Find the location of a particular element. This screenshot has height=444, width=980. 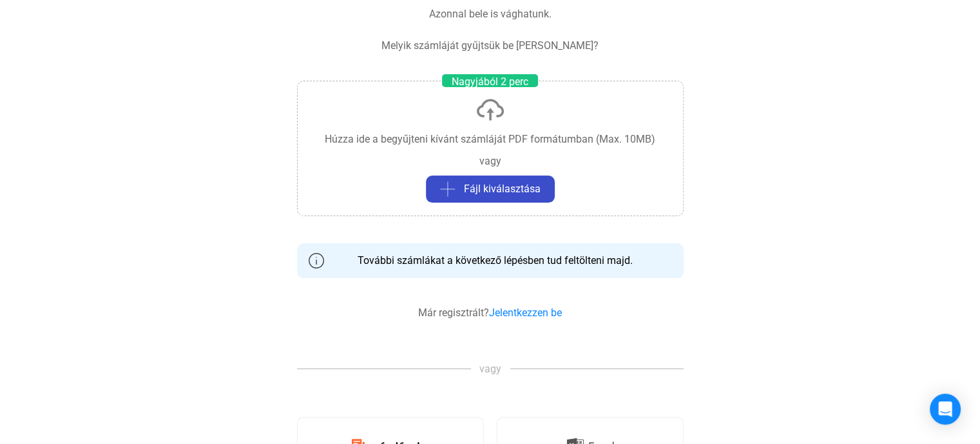

a: Jelentkezzen be is located at coordinates (525, 312).